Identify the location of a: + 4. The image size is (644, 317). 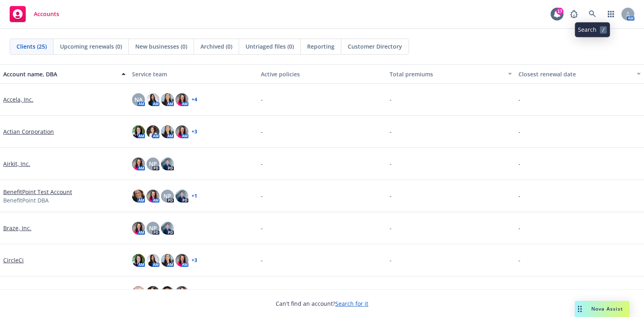
(194, 100).